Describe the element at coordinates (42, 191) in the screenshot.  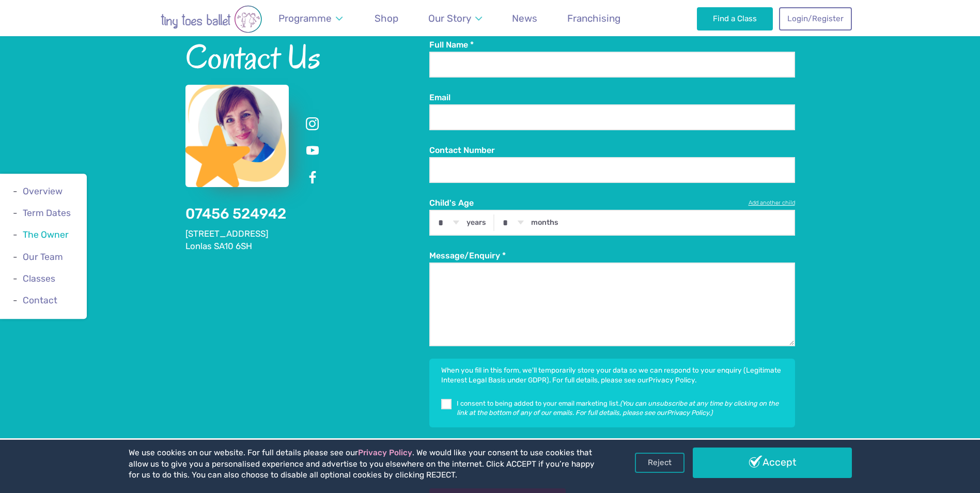
I see `a: Overview` at that location.